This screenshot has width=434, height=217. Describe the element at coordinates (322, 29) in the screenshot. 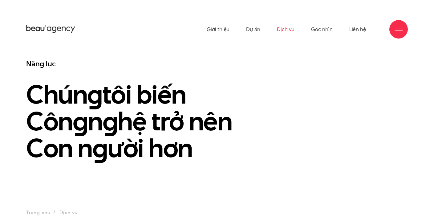

I see `a: Góc nhìn` at that location.